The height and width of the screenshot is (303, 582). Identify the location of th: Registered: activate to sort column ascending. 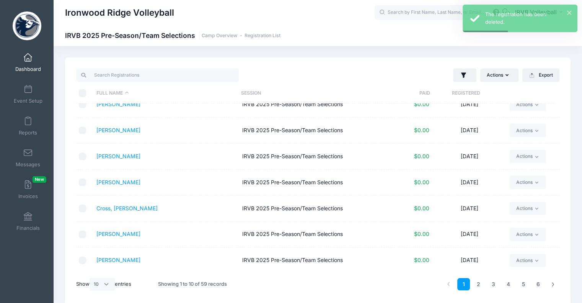
(466, 93).